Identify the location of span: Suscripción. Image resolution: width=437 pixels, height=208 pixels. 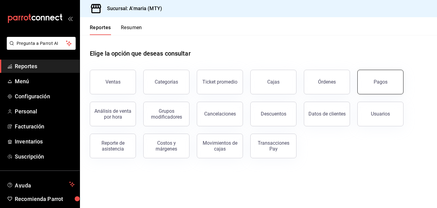
(45, 157).